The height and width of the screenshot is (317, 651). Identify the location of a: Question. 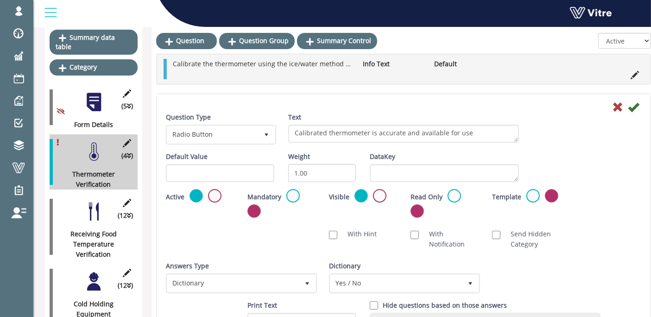
(186, 41).